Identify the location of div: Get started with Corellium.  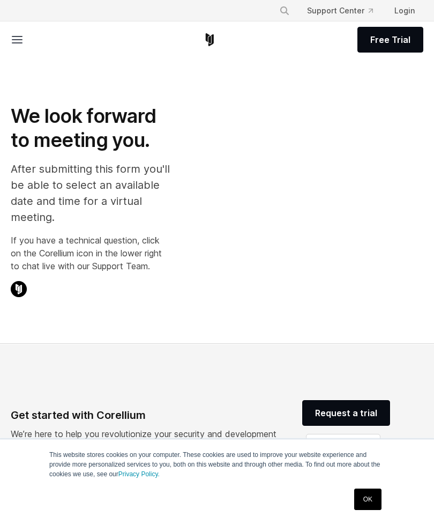
(148, 415).